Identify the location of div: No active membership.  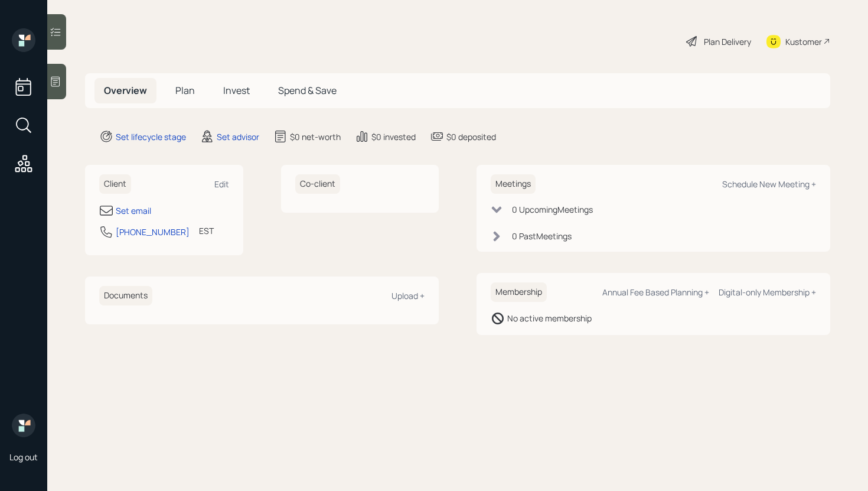
(549, 318).